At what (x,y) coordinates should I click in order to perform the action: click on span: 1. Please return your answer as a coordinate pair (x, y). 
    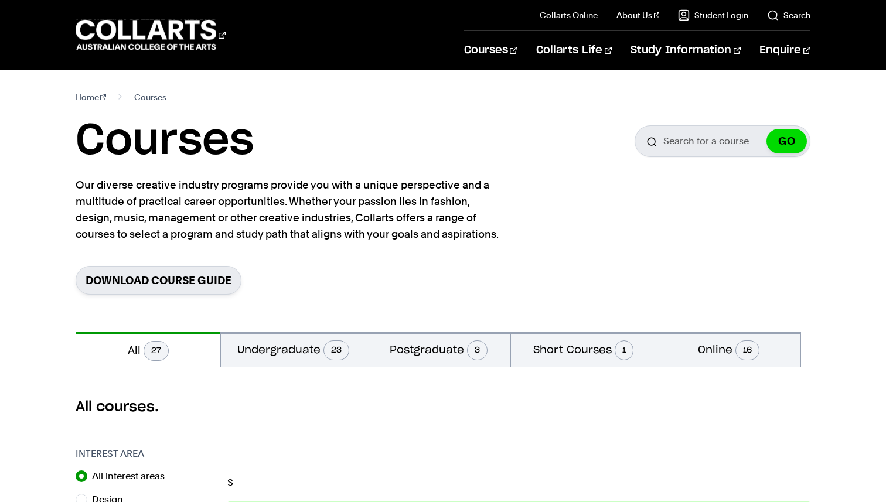
    Looking at the image, I should click on (624, 351).